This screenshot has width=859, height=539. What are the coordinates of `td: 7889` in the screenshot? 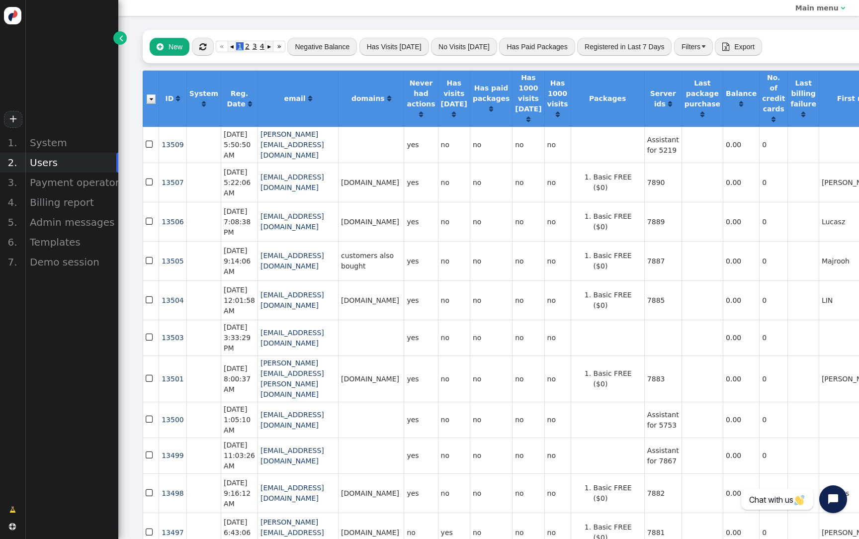 It's located at (662, 221).